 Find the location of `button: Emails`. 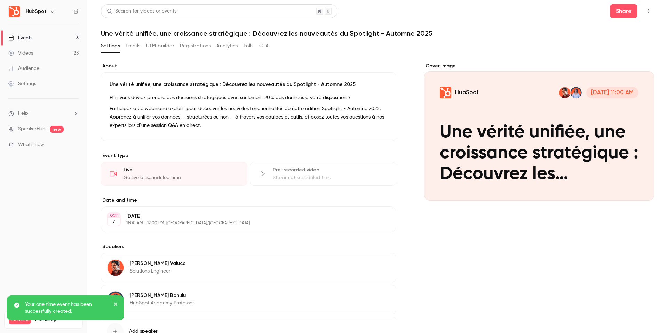

button: Emails is located at coordinates (133, 46).